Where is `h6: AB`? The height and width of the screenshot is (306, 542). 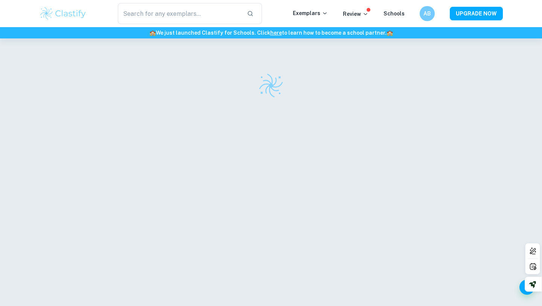
h6: AB is located at coordinates (427, 14).